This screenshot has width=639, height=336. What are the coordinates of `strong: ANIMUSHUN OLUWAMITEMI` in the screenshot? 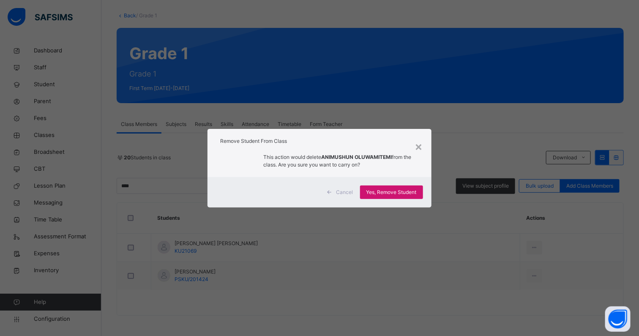 It's located at (356, 157).